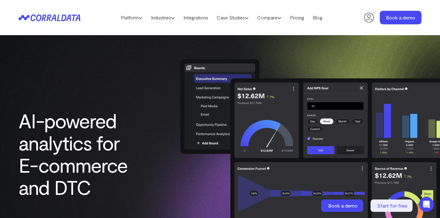 The height and width of the screenshot is (218, 440). What do you see at coordinates (163, 18) in the screenshot?
I see `a: Industries` at bounding box center [163, 18].